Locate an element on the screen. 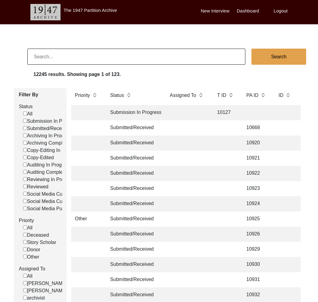 Image resolution: width=318 pixels, height=302 pixels. input: Auditing Completed is located at coordinates (25, 172).